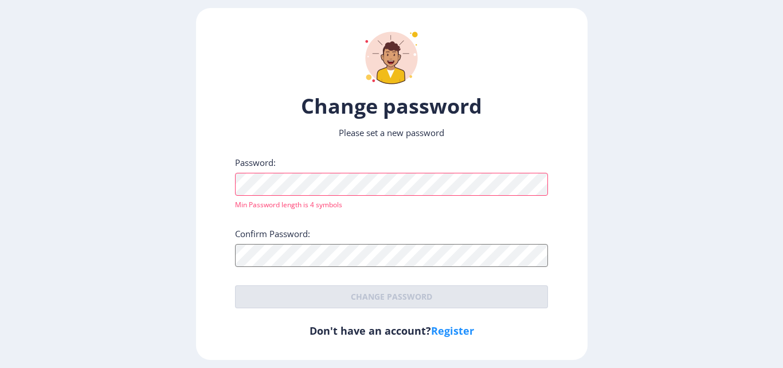  I want to click on h1: Change password, so click(392, 106).